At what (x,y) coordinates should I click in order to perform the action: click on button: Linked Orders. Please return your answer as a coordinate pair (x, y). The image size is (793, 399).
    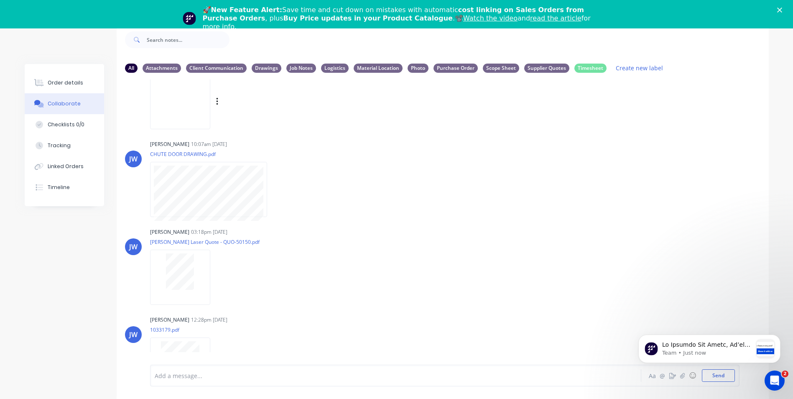
    Looking at the image, I should click on (64, 166).